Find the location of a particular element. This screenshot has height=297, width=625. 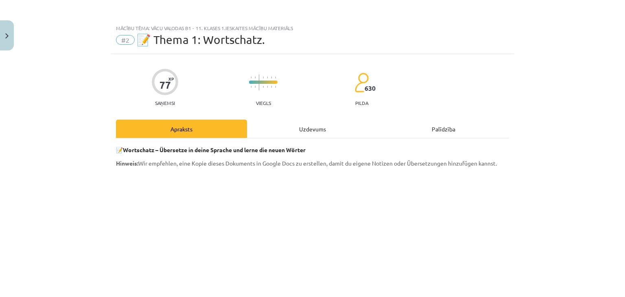

img: students-c634bb4e5e11cddfef0936a35e636f08e4e9abd3cc4e673bd6f9a4125e45ecb1.svg is located at coordinates (361, 83).